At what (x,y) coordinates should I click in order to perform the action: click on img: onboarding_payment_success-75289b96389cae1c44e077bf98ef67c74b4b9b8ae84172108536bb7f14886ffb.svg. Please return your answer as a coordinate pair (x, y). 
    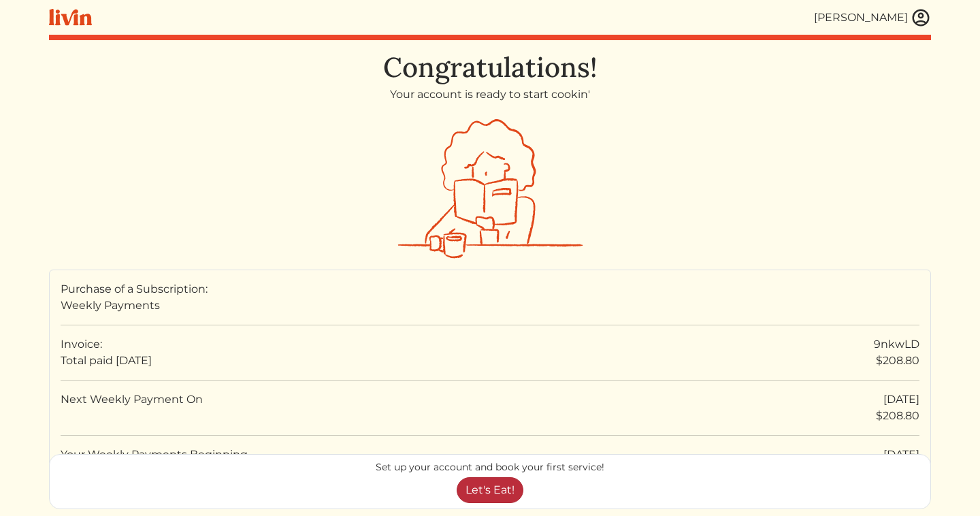
    Looking at the image, I should click on (490, 188).